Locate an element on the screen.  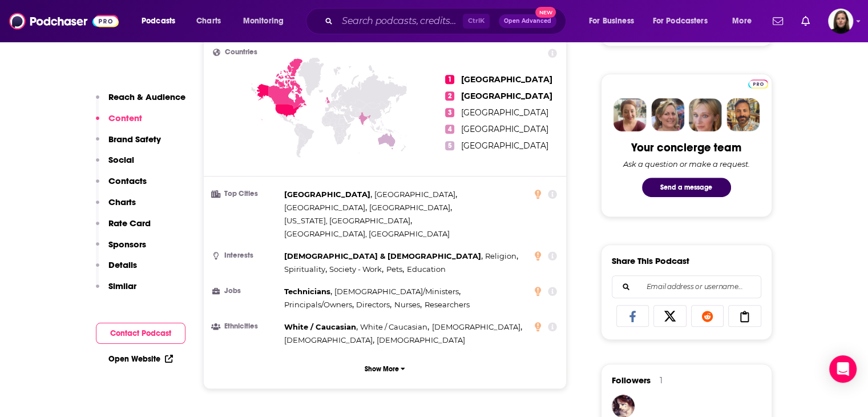
button: Show profile menu is located at coordinates (841, 21).